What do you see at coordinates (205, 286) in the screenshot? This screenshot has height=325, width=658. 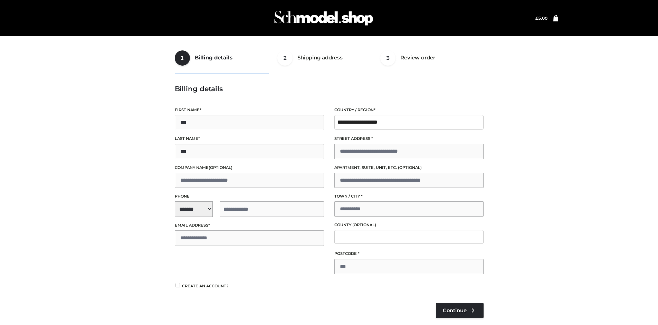 I see `span: Create an account?` at bounding box center [205, 286].